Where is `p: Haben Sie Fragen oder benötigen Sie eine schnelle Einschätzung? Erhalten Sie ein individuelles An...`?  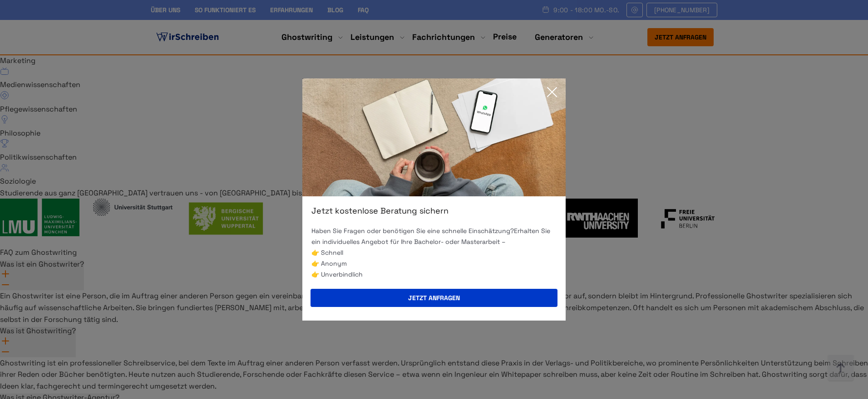
p: Haben Sie Fragen oder benötigen Sie eine schnelle Einschätzung? Erhalten Sie ein individuelles An... is located at coordinates (434, 236).